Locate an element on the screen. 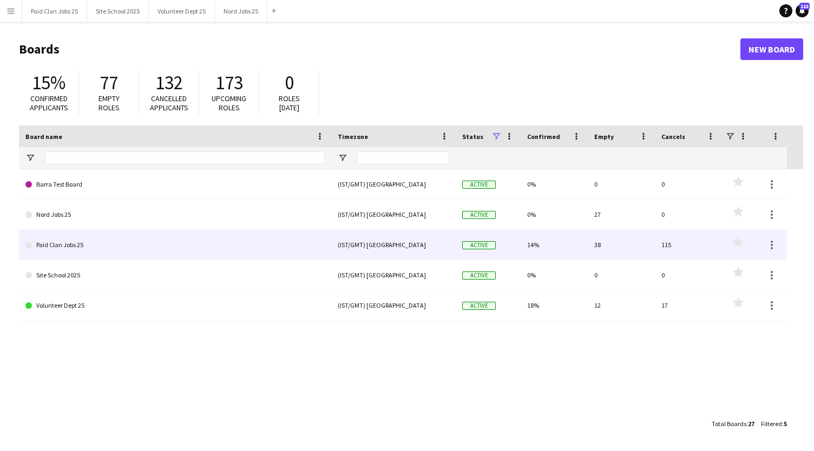  span: Filtered is located at coordinates (771, 424).